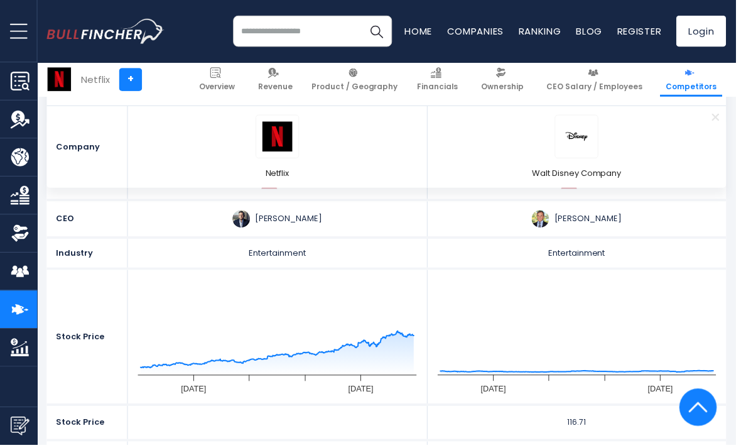 The width and height of the screenshot is (741, 448). I want to click on img: ted-sarandos.jpg, so click(243, 221).